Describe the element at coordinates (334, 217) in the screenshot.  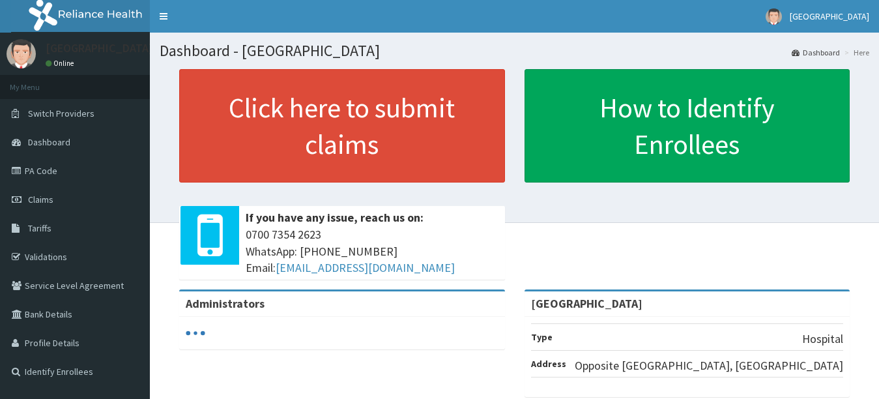
I see `b: If you have any issue, reach us on:` at that location.